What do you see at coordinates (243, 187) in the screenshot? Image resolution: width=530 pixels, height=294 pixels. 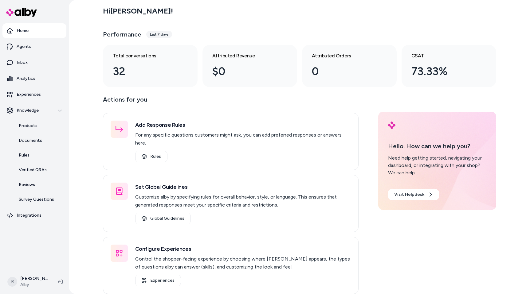 I see `h3: Set Global Guidelines` at bounding box center [243, 187].